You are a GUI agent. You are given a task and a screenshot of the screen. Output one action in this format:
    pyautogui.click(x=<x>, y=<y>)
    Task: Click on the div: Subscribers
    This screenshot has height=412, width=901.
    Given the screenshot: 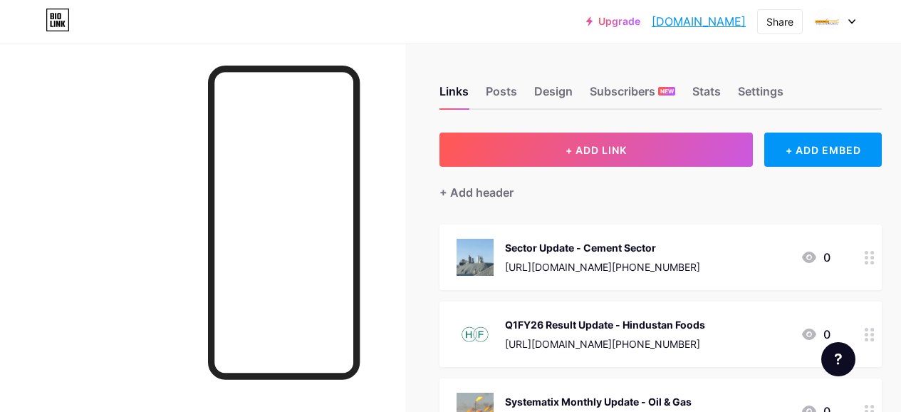 What is the action you would take?
    pyautogui.click(x=632, y=95)
    